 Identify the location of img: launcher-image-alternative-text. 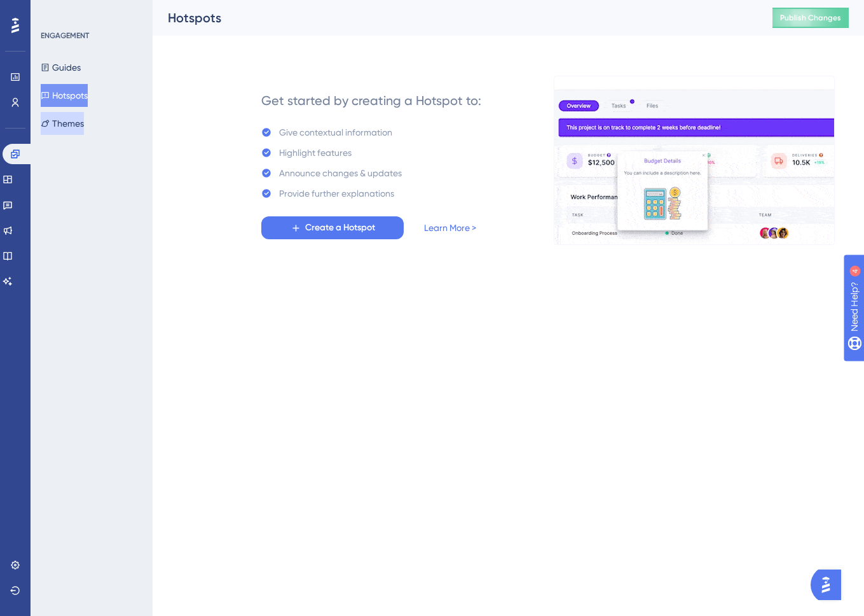
(16, 19).